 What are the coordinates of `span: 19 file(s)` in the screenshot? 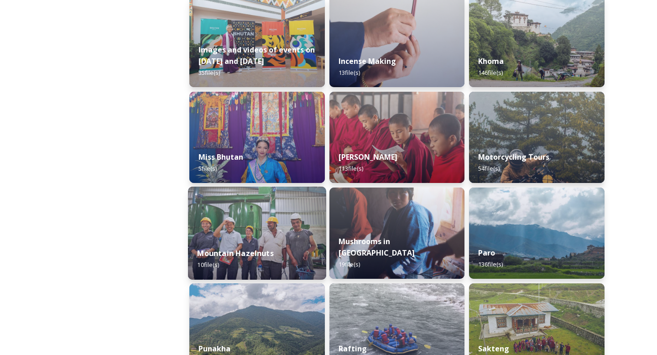 It's located at (349, 264).